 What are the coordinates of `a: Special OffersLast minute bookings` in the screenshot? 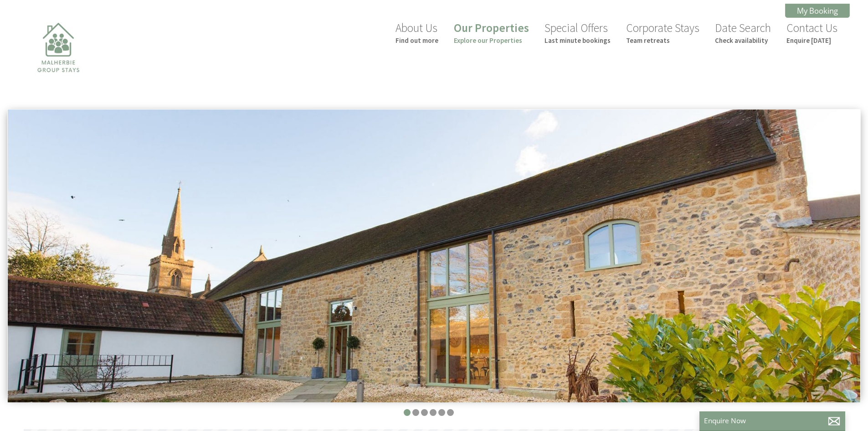 It's located at (577, 32).